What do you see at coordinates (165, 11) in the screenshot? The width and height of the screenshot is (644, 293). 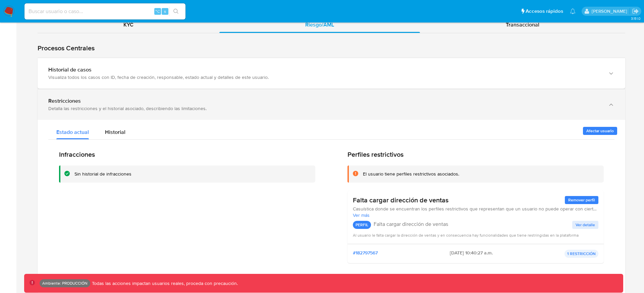 I see `span: s` at bounding box center [165, 11].